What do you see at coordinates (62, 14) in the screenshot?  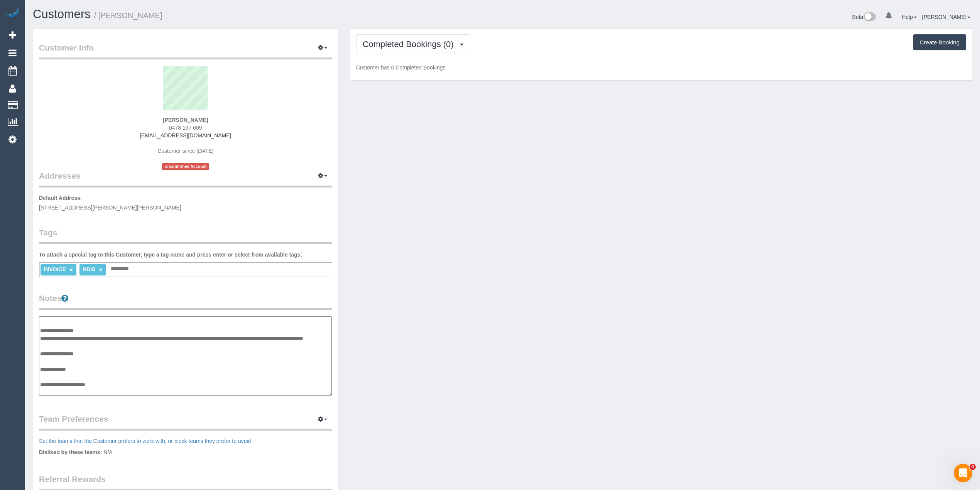 I see `a: Customers` at bounding box center [62, 14].